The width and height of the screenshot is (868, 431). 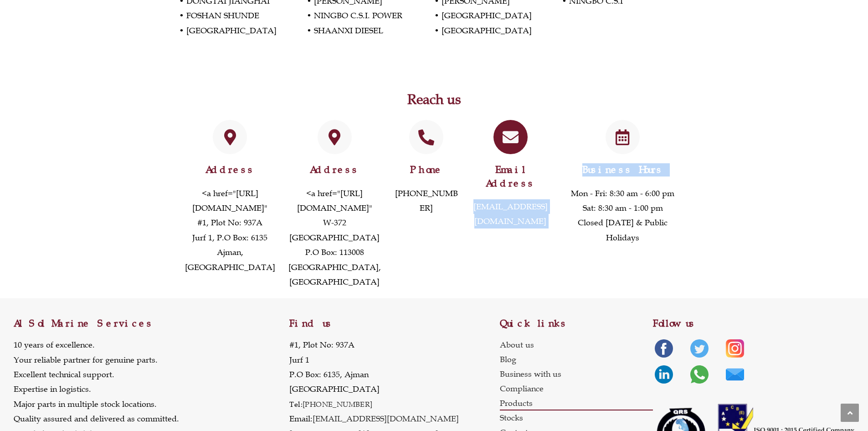 I want to click on a: Business with us, so click(x=577, y=374).